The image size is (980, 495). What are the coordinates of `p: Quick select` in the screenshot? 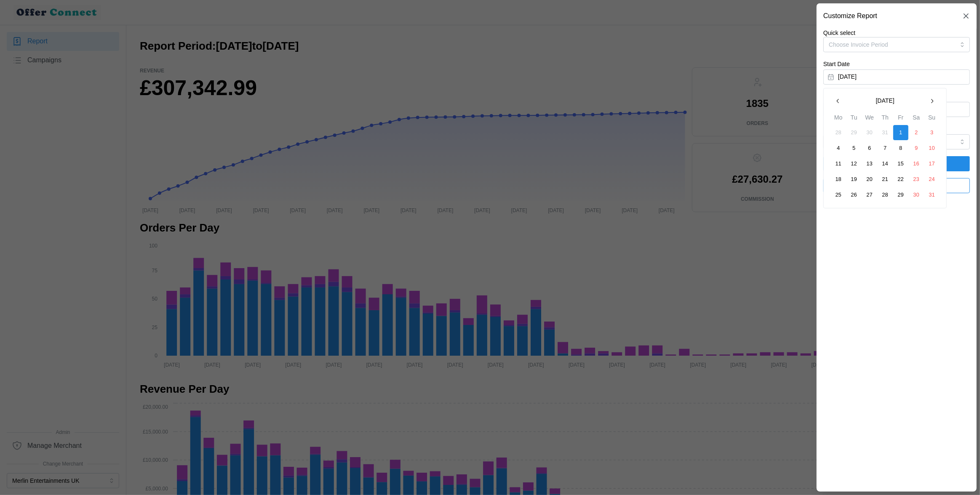 It's located at (897, 33).